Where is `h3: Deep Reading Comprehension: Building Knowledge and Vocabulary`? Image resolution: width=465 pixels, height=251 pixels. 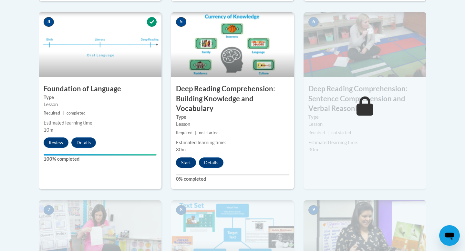
h3: Deep Reading Comprehension: Building Knowledge and Vocabulary is located at coordinates (232, 99).